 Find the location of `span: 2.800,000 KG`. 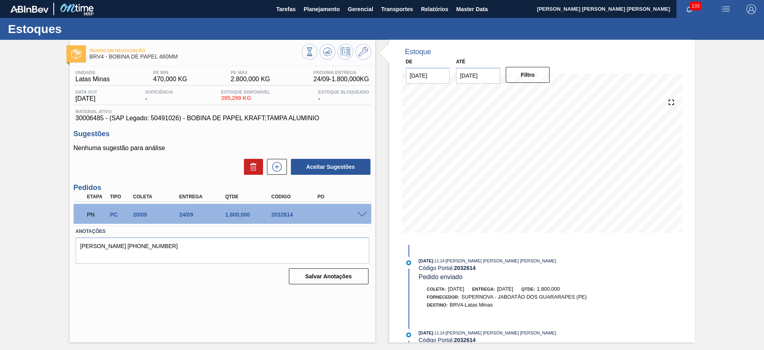

span: 2.800,000 KG is located at coordinates (250, 79).